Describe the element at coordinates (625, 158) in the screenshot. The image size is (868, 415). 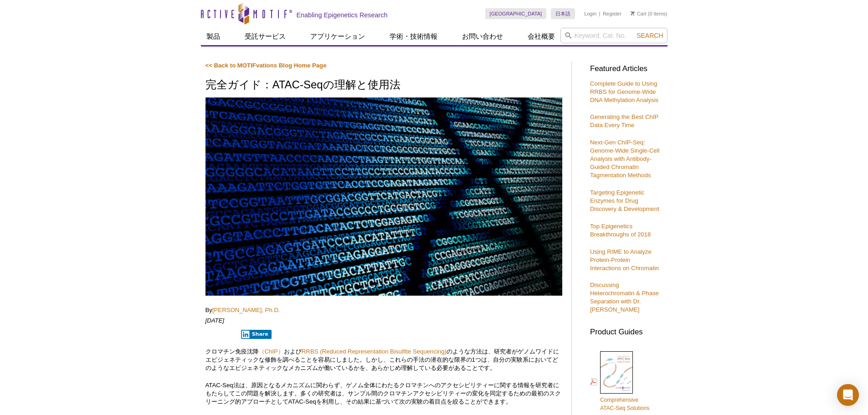
I see `a: Next-Gen ChIP-Seq: Genome-Wide Single-Cell Analysis with Antibody-Guided Chromatin Tagmentation M...` at that location.